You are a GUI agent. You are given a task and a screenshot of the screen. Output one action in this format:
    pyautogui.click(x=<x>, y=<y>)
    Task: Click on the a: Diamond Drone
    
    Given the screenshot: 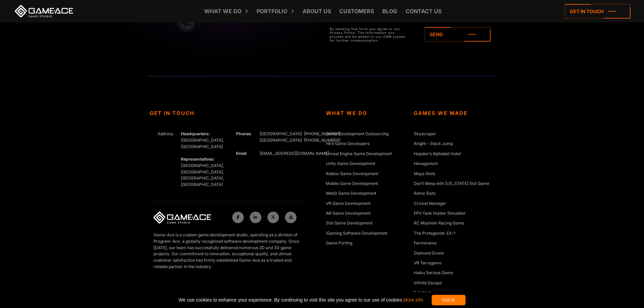 What is the action you would take?
    pyautogui.click(x=429, y=254)
    